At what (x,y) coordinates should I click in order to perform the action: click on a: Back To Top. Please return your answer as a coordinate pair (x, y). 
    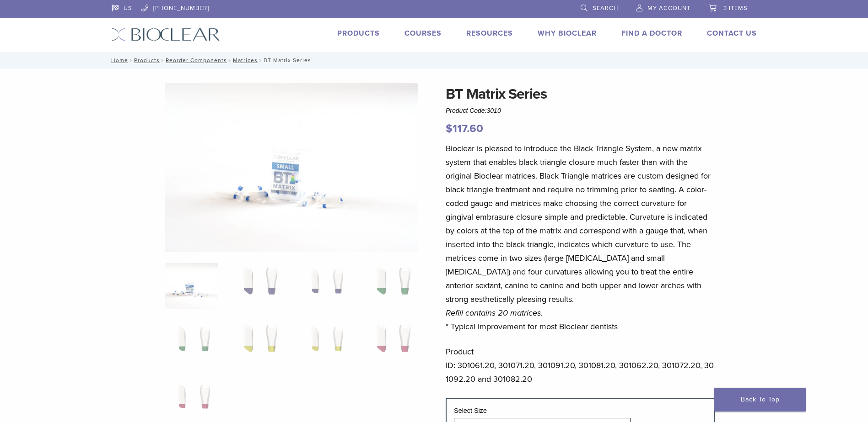
    Looking at the image, I should click on (759, 400).